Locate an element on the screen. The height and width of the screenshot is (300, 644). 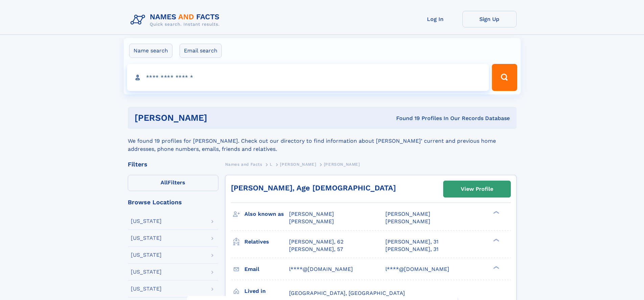
span: L is located at coordinates (271, 164).